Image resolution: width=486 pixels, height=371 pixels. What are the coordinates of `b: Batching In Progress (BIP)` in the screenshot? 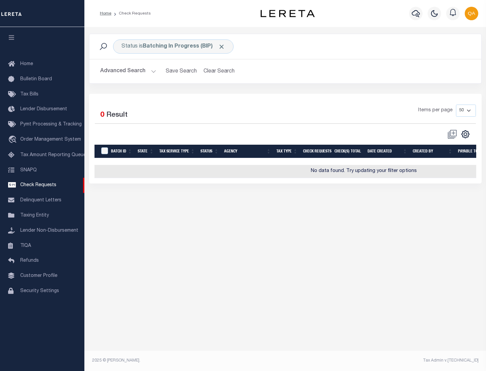 It's located at (184, 47).